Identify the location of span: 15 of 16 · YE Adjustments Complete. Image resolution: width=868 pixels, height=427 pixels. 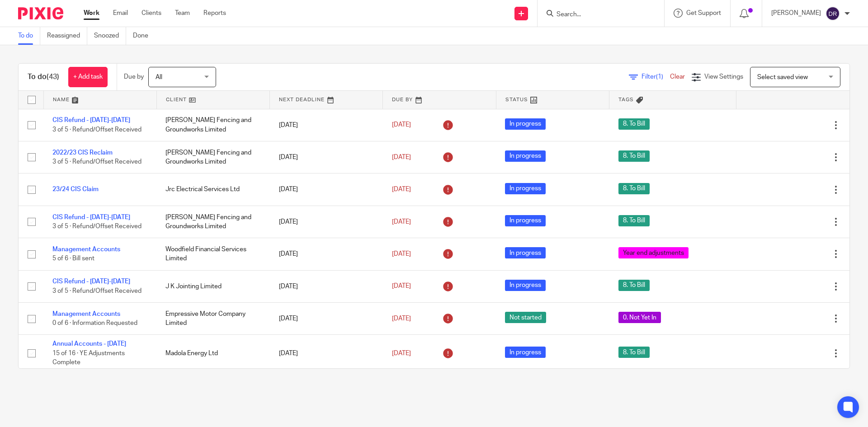
(89, 358).